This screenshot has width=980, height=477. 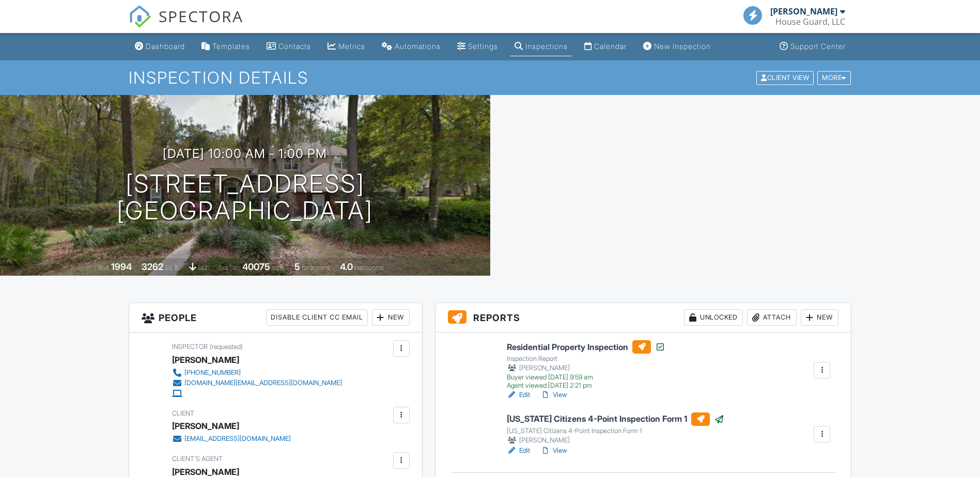 I want to click on a: SPECTORA, so click(x=186, y=25).